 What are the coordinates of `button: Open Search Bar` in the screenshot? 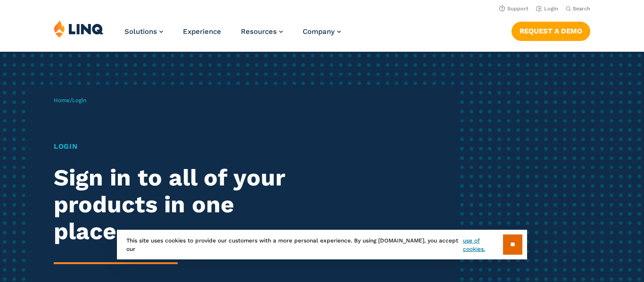 It's located at (578, 8).